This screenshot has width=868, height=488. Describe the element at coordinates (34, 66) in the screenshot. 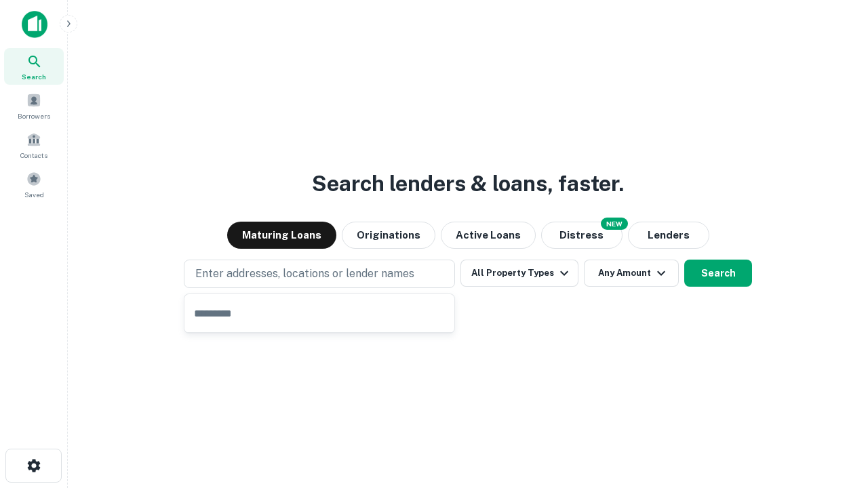

I see `a: Search` at that location.